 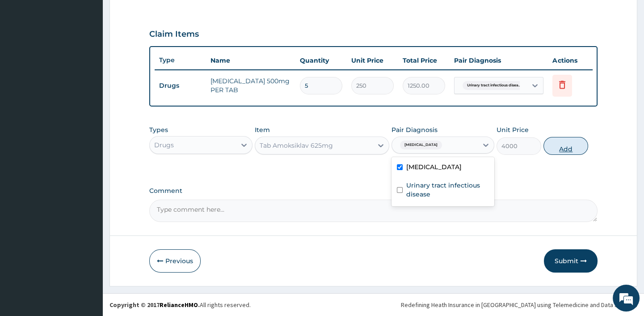 What do you see at coordinates (164, 145) in the screenshot?
I see `div: Drugs` at bounding box center [164, 145].